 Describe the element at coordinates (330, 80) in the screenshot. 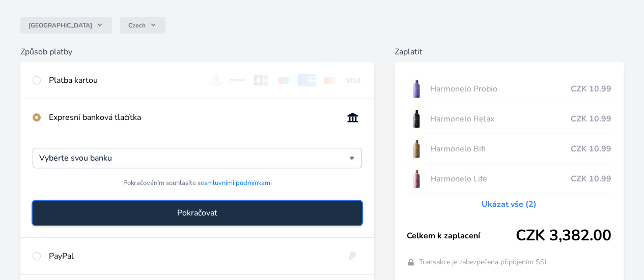

I see `img: mc.svg` at that location.